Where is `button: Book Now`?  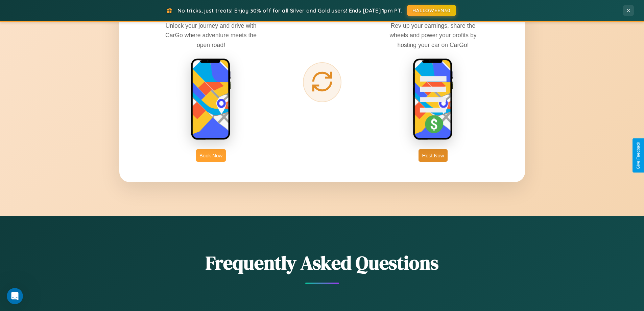 button: Book Now is located at coordinates (211, 155).